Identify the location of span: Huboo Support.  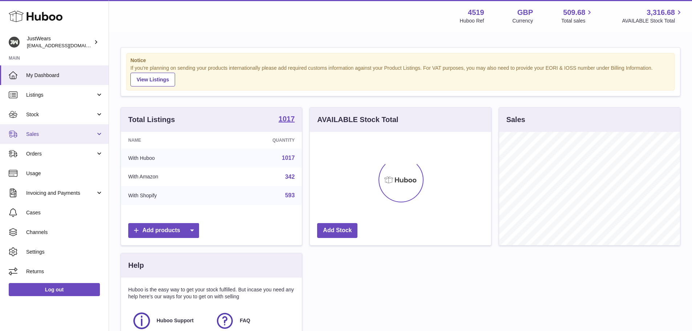
(175, 320).